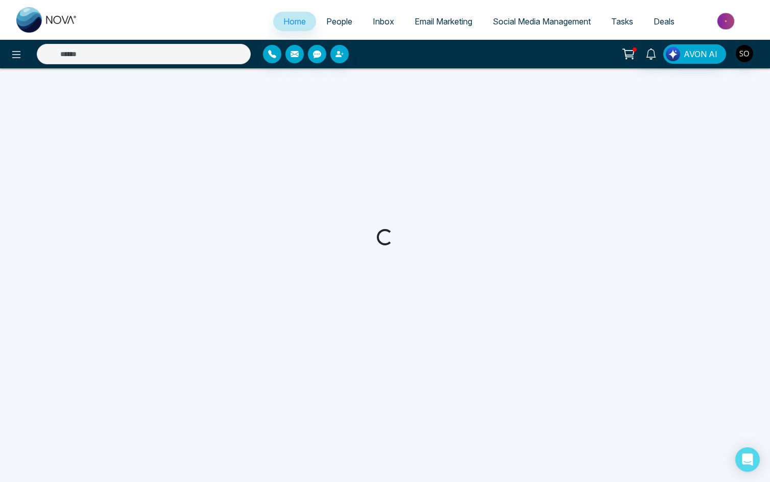  Describe the element at coordinates (726, 21) in the screenshot. I see `img: Market-place.gif` at that location.